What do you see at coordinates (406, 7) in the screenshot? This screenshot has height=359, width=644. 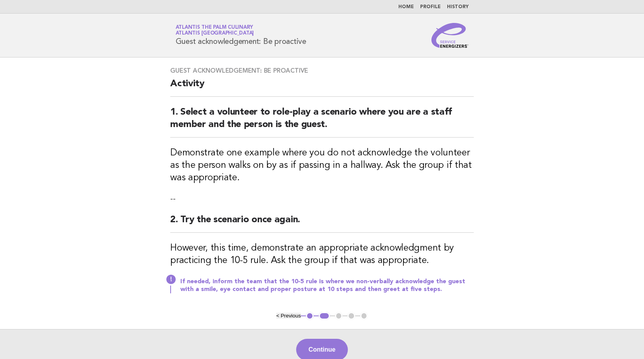 I see `a: Home` at bounding box center [406, 7].